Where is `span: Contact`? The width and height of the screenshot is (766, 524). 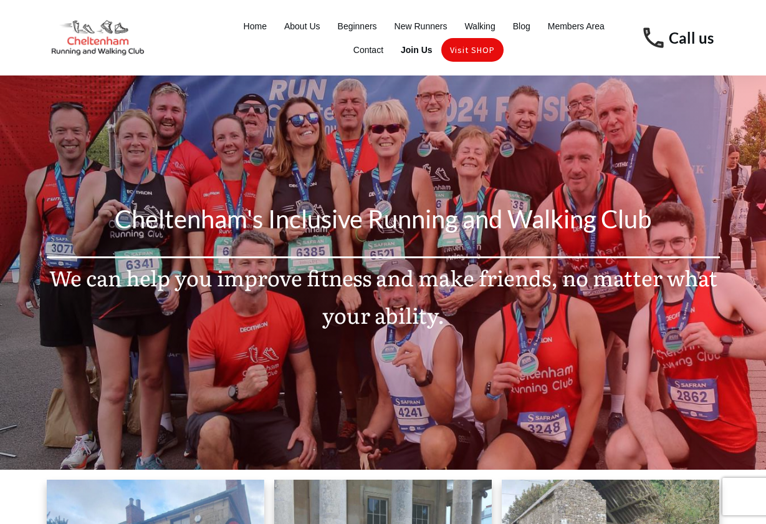 span: Contact is located at coordinates (369, 50).